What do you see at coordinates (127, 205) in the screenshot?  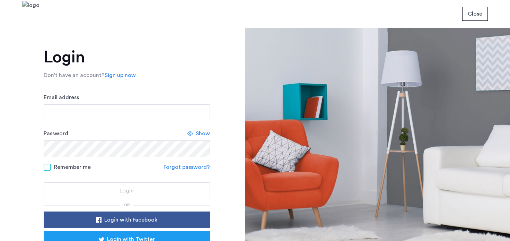 I see `span: or` at bounding box center [127, 205].